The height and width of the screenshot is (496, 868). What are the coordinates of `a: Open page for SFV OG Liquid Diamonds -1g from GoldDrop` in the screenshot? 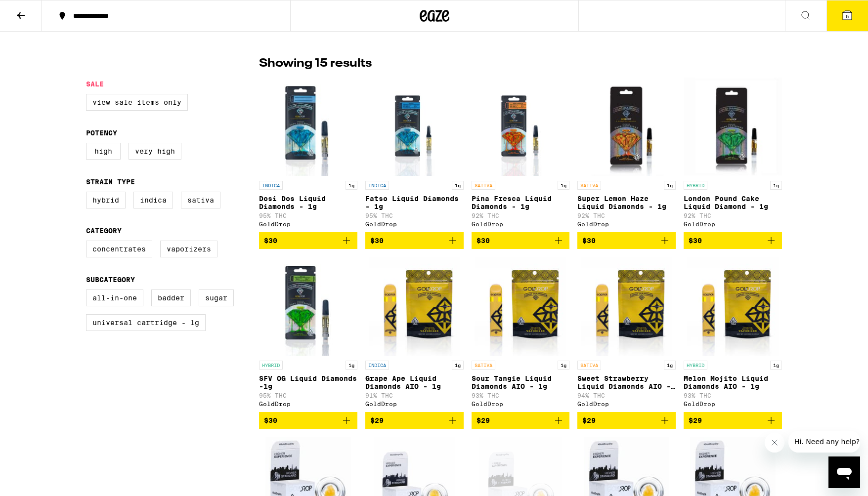 It's located at (308, 334).